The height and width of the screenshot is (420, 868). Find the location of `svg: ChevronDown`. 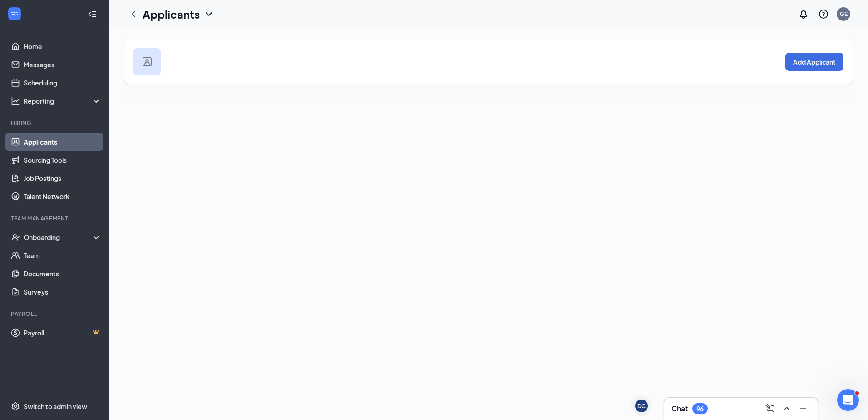

svg: ChevronDown is located at coordinates (209, 14).